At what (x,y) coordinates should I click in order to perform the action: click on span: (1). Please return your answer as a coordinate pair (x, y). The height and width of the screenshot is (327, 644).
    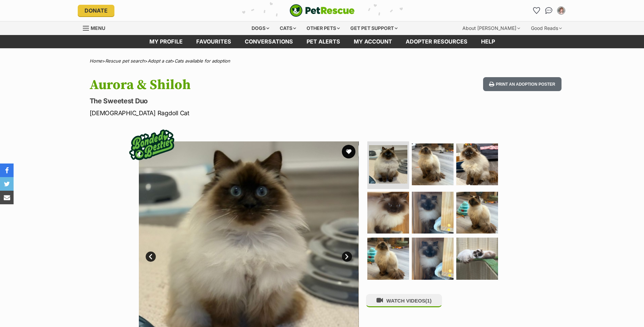
    Looking at the image, I should click on (428, 301).